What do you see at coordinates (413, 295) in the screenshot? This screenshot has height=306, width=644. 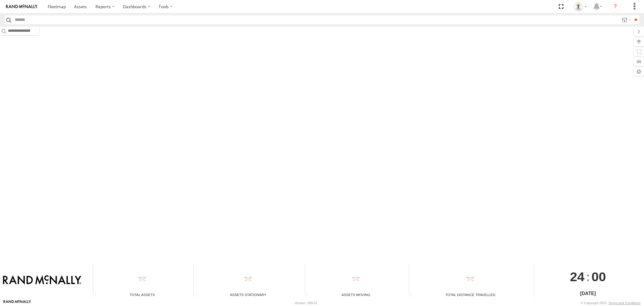 I see `div: Total distance travelled by all assets within specified date range and applied filters` at bounding box center [413, 295].